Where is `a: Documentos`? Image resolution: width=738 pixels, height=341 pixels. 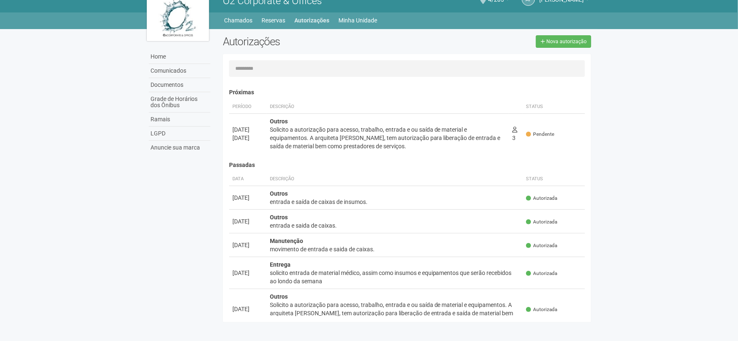 a: Documentos is located at coordinates (180, 85).